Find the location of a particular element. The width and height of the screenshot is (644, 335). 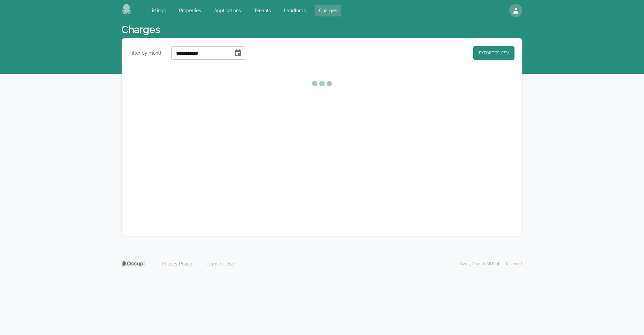

a: Landlords is located at coordinates (295, 11).